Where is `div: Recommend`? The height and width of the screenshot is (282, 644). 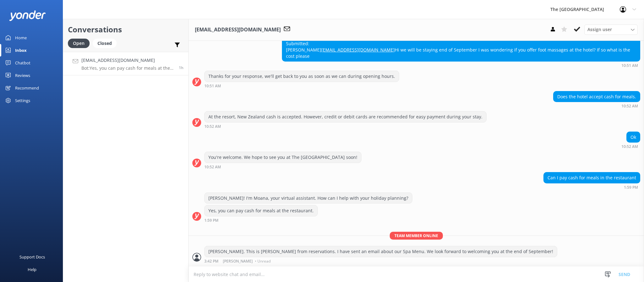 div: Recommend is located at coordinates (27, 87).